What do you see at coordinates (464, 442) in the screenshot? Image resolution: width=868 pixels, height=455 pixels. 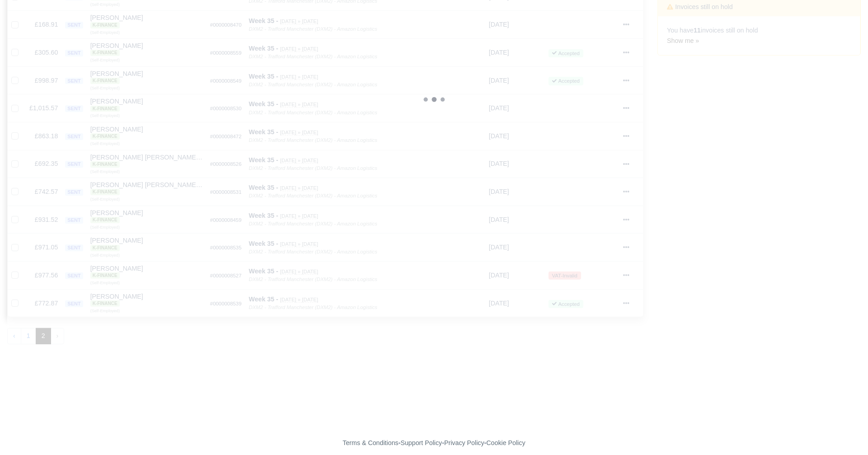 I see `a: Privacy Policy` at bounding box center [464, 442].